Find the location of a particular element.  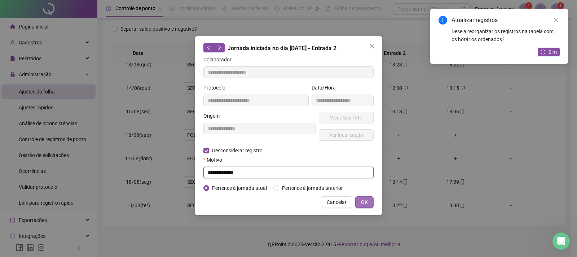

span: Sim is located at coordinates (553, 52).